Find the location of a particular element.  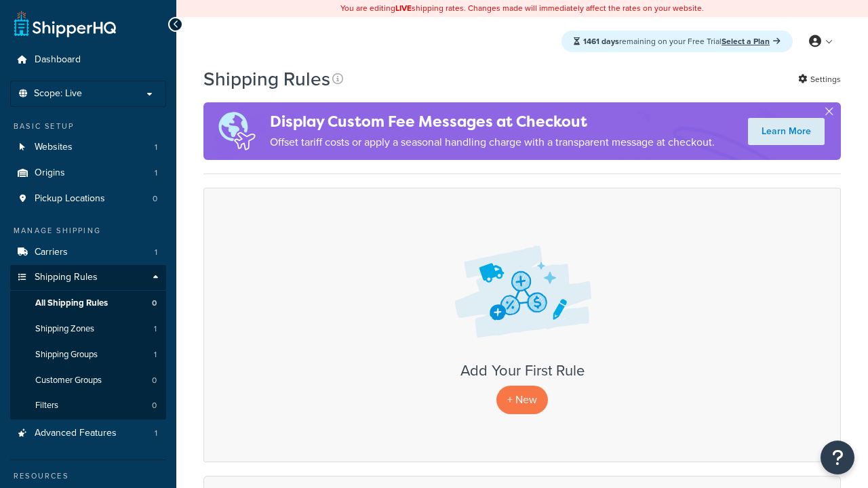

li: Pickup Locations is located at coordinates (88, 199).